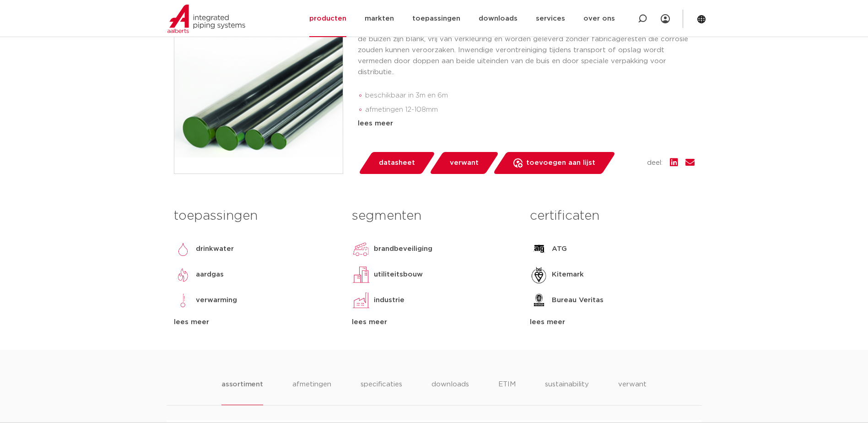 The width and height of the screenshot is (868, 423). What do you see at coordinates (530, 96) in the screenshot?
I see `li: beschikbaar in 3m en 6m` at bounding box center [530, 96].